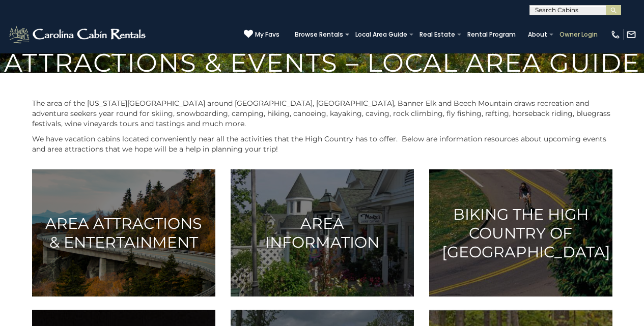  What do you see at coordinates (616, 34) in the screenshot?
I see `img: phone-regular-white.png` at bounding box center [616, 34].